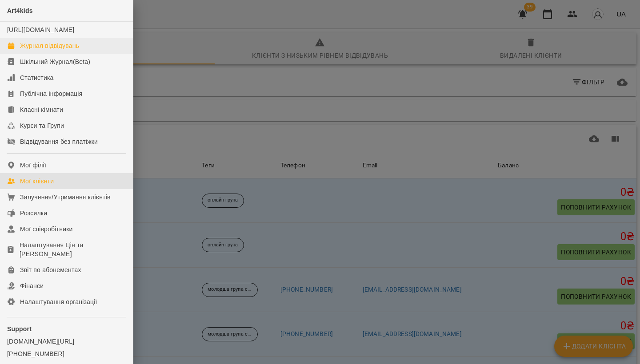 Image resolution: width=640 pixels, height=364 pixels. I want to click on div: Налаштування організації, so click(58, 302).